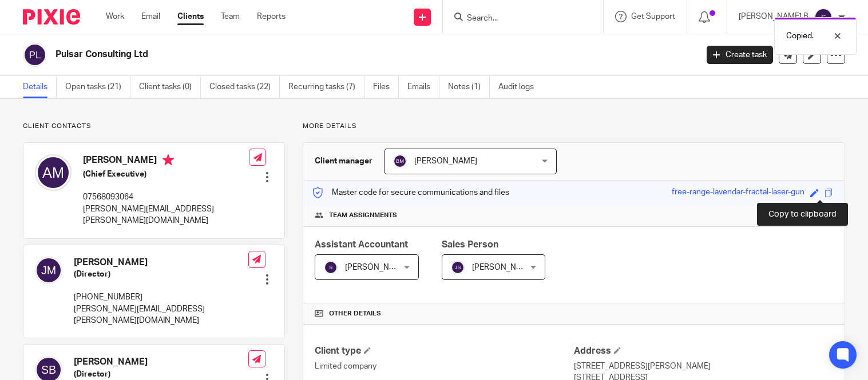 Image resolution: width=868 pixels, height=380 pixels. Describe the element at coordinates (740, 55) in the screenshot. I see `a: Create task` at that location.